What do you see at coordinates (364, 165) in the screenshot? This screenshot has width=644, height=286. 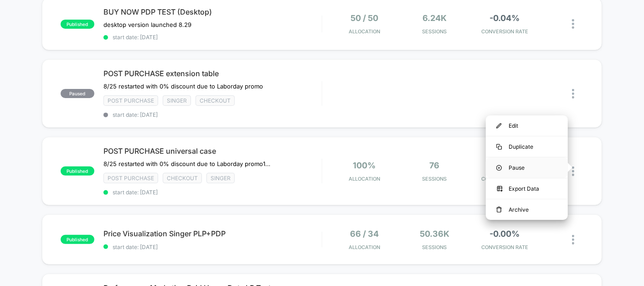 I see `span: 100%` at bounding box center [364, 165].